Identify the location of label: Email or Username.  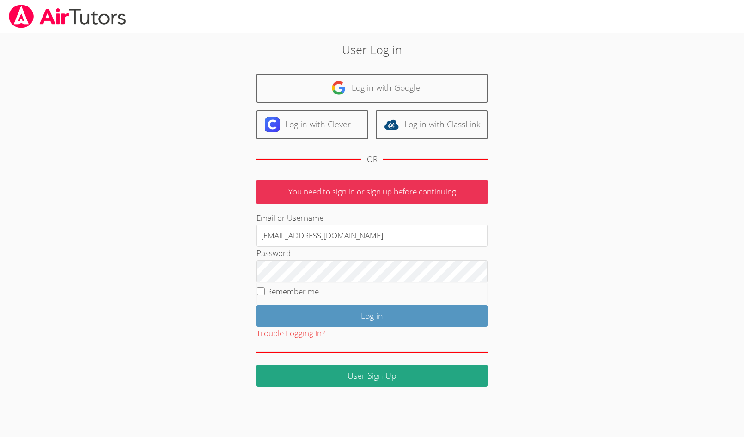
(290, 217).